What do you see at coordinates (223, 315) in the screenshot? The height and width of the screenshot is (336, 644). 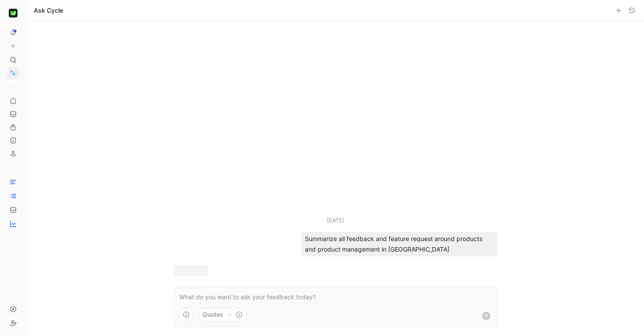 I see `button: Quotes` at bounding box center [223, 315].